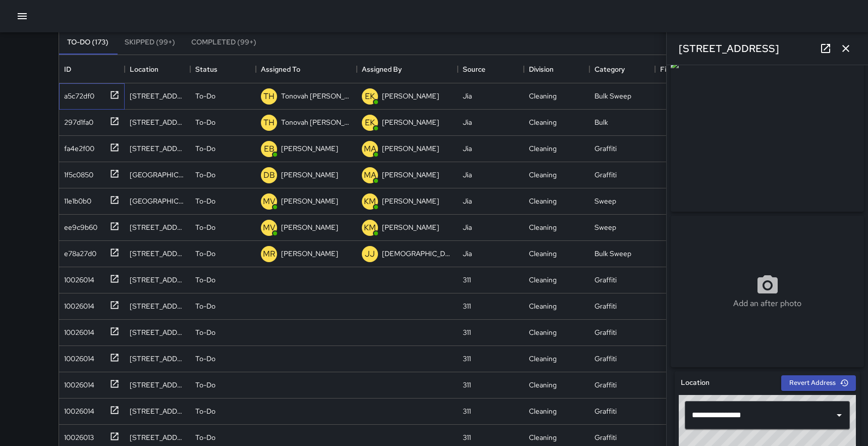 The width and height of the screenshot is (868, 446). What do you see at coordinates (157, 148) in the screenshot?
I see `div: 1601 Folsom Street` at bounding box center [157, 148].